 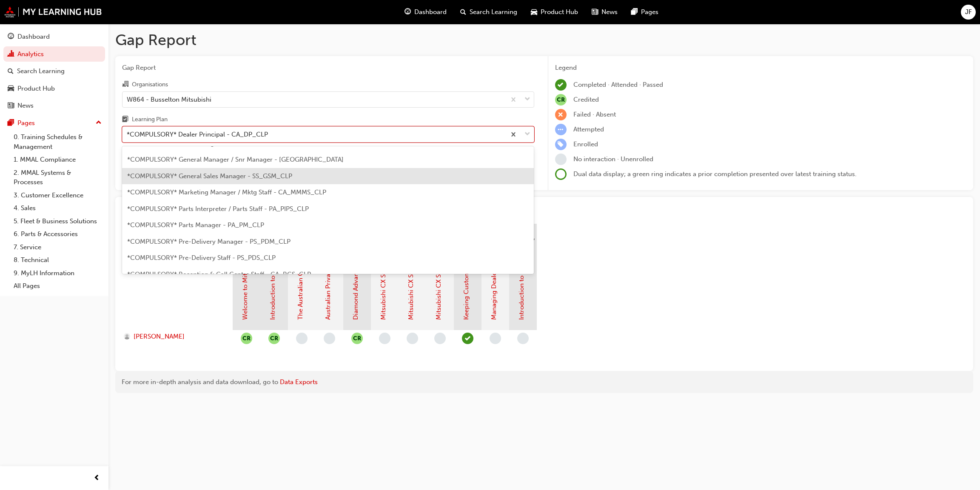 What do you see at coordinates (430, 12) in the screenshot?
I see `span: Dashboard` at bounding box center [430, 12].